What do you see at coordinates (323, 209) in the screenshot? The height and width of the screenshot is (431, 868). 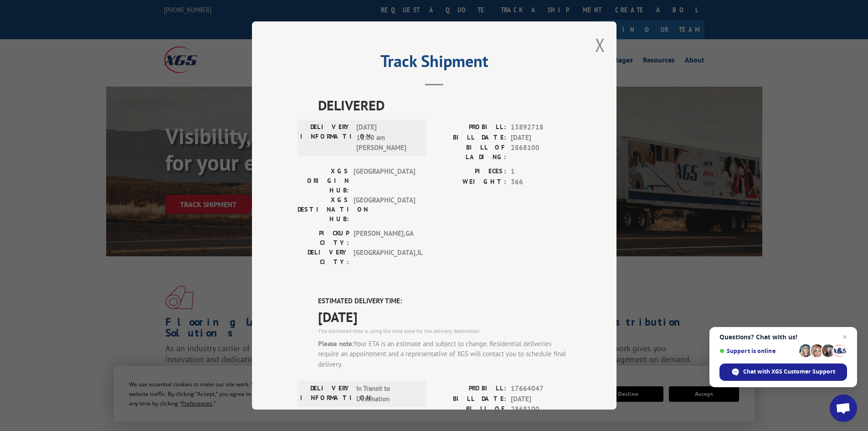 I see `label: XGS DESTINATION HUB:` at bounding box center [323, 209].